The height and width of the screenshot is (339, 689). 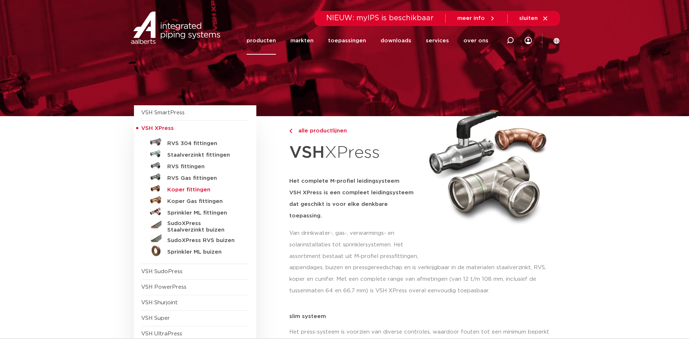 What do you see at coordinates (261, 41) in the screenshot?
I see `a: producten` at bounding box center [261, 41].